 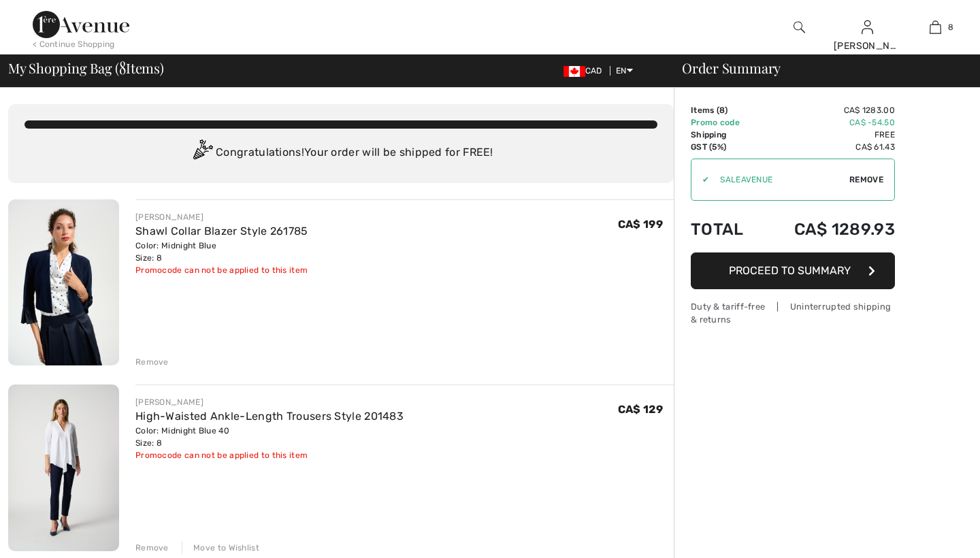 What do you see at coordinates (935, 27) in the screenshot?
I see `img: My Bag` at bounding box center [935, 27].